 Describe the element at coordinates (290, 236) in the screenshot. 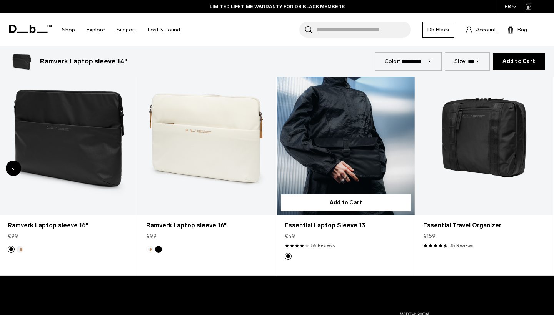

I see `span: €49` at that location.